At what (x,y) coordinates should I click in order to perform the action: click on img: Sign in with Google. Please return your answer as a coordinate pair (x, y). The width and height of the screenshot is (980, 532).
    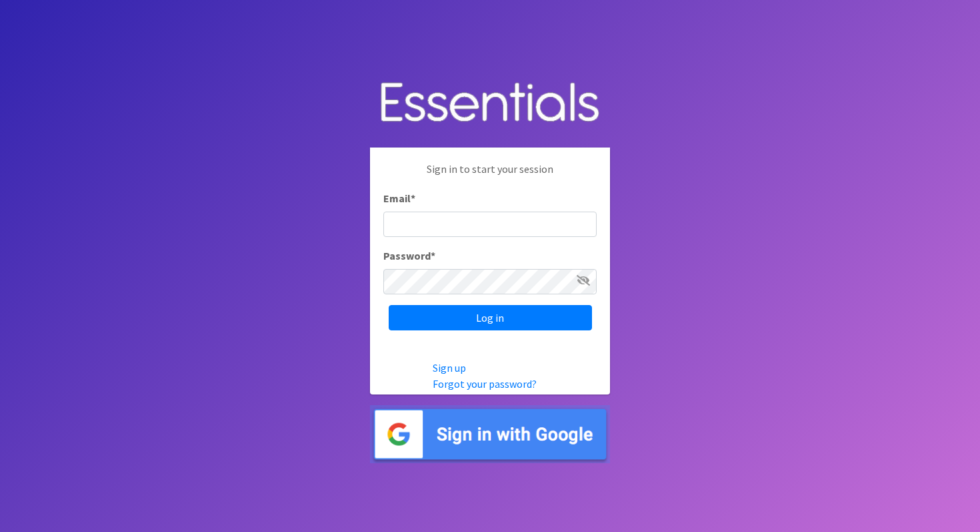
    Looking at the image, I should click on (490, 434).